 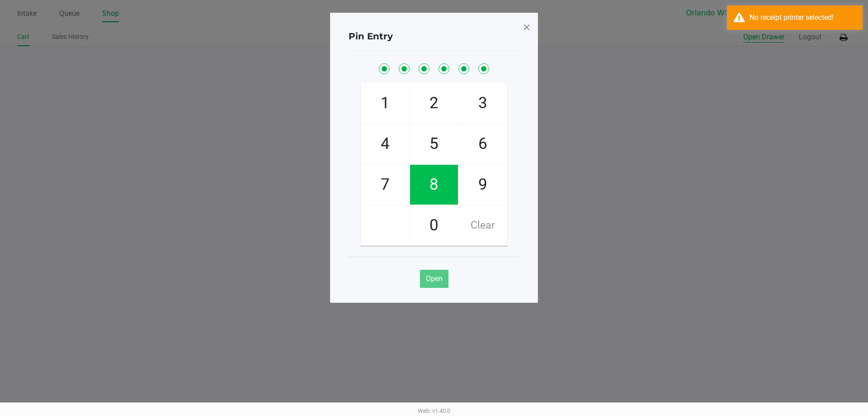 What do you see at coordinates (434, 225) in the screenshot?
I see `span: 0` at bounding box center [434, 225].